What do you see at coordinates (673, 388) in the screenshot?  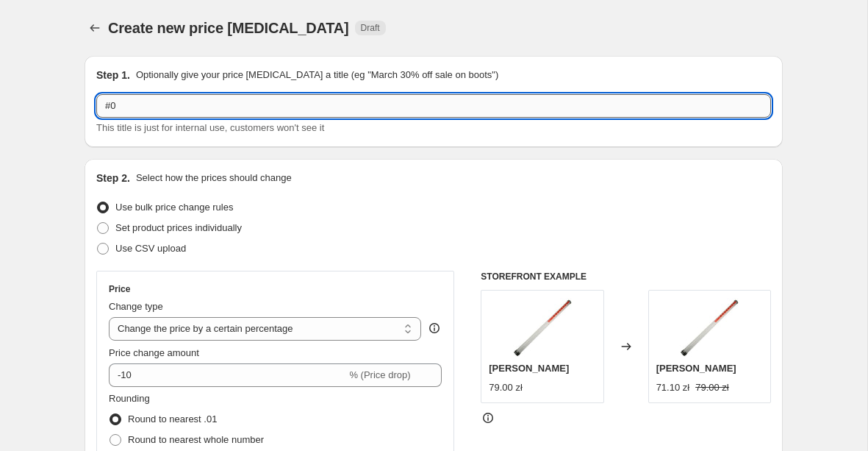 I see `div: 71.10 zł` at bounding box center [673, 388].